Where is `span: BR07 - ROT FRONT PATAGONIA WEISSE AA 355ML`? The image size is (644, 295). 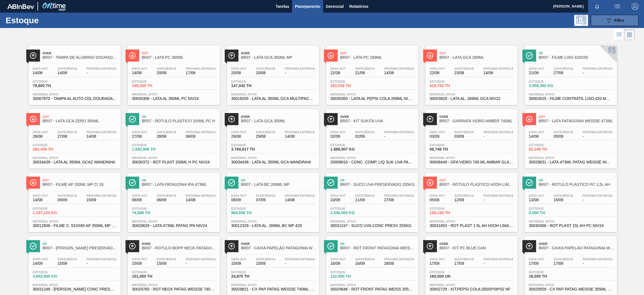
span: BR07 - ROT FRONT PATAGONIA WEISSE AA 355ML is located at coordinates (378, 248).